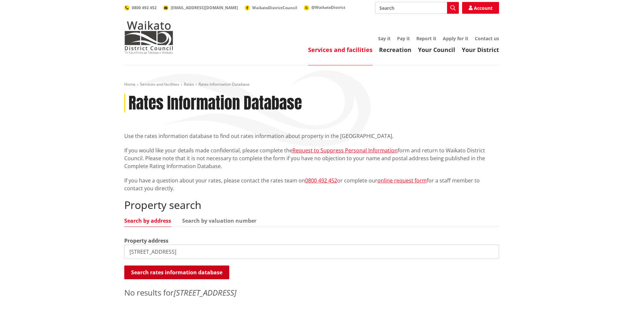 The height and width of the screenshot is (309, 623). What do you see at coordinates (144, 8) in the screenshot?
I see `span: 0800 492 452` at bounding box center [144, 8].